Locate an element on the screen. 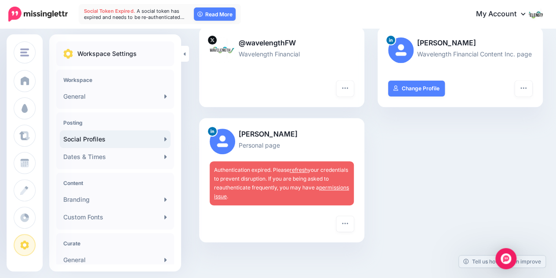 Image resolution: width=556 pixels, height=278 pixels. div: Open Intercom Messenger is located at coordinates (506, 258).